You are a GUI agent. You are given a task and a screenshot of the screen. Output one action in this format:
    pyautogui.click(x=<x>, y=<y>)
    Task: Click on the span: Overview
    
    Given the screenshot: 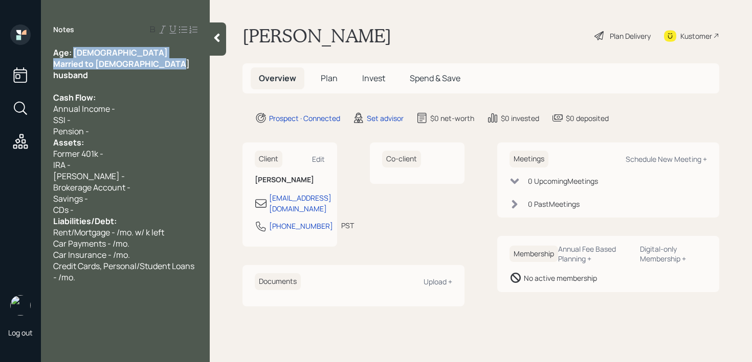 What is the action you would take?
    pyautogui.click(x=277, y=78)
    